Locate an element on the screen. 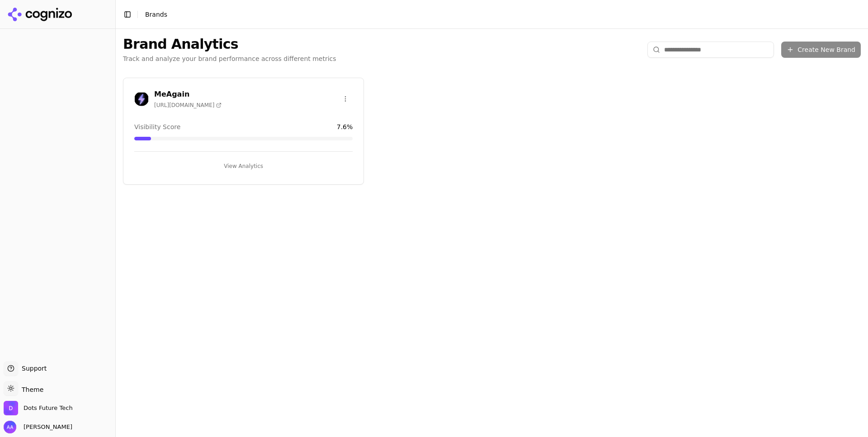  img: Ameer Asghar is located at coordinates (10, 427).